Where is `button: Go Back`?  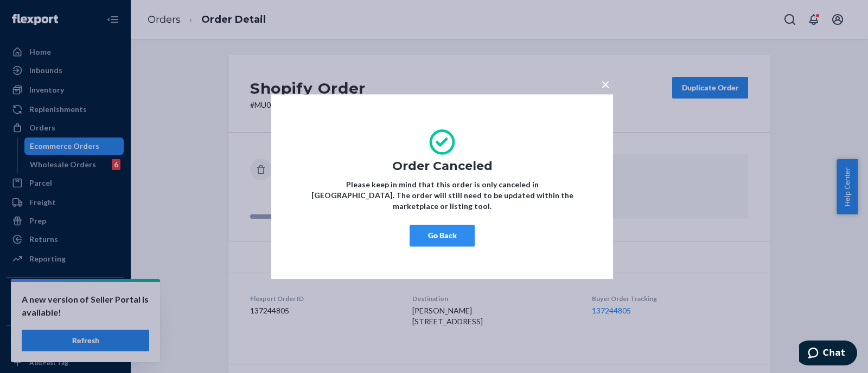 button: Go Back is located at coordinates (443, 236).